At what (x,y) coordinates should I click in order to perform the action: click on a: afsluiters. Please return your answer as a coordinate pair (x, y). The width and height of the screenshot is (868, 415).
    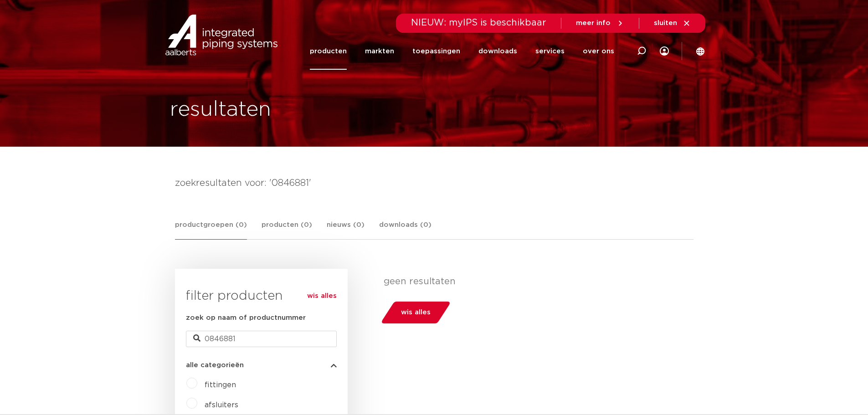
    Looking at the image, I should click on (222, 405).